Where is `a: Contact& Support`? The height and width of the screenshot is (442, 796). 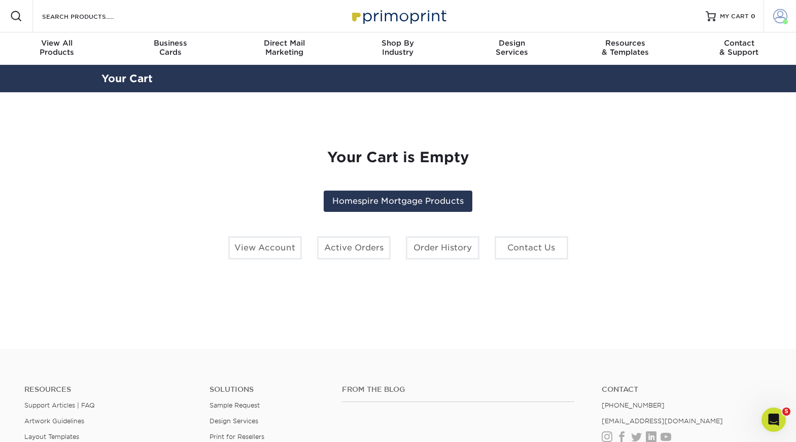
a: Contact& Support is located at coordinates (739, 49).